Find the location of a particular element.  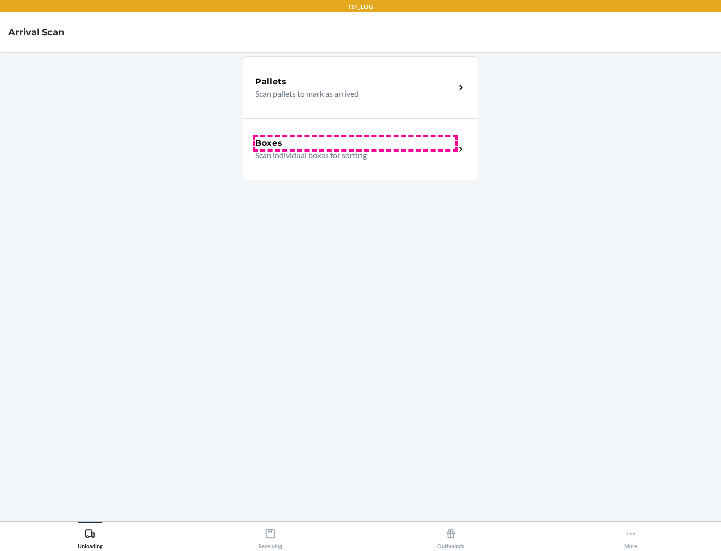

div: More is located at coordinates (631, 537).